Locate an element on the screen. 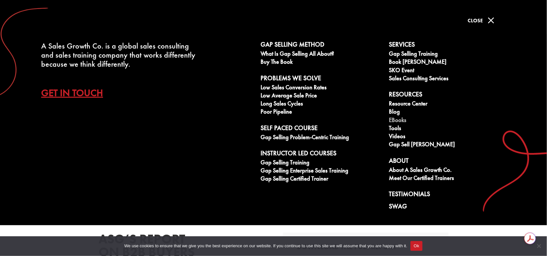  a: About is located at coordinates (450, 162).